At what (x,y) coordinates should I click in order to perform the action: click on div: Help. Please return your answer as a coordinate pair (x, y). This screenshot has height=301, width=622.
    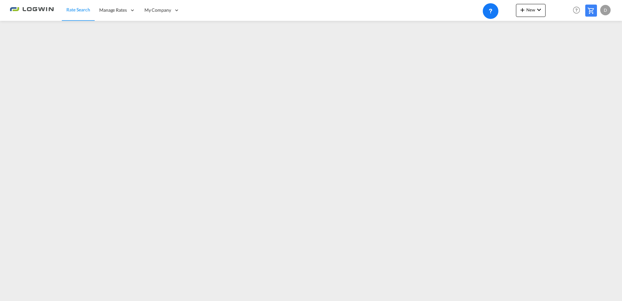
    Looking at the image, I should click on (578, 10).